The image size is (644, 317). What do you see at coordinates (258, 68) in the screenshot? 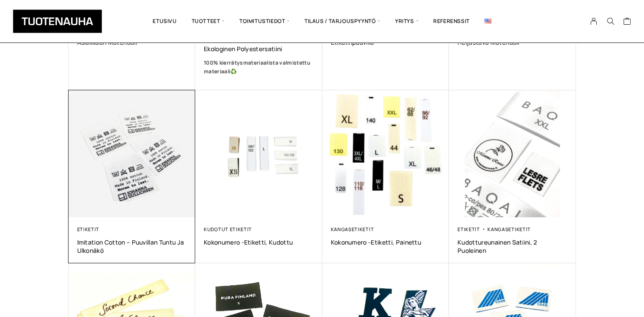
I see `a: 100% kierrätysmateriaalista valmistettu materiaali♻️` at bounding box center [258, 68].